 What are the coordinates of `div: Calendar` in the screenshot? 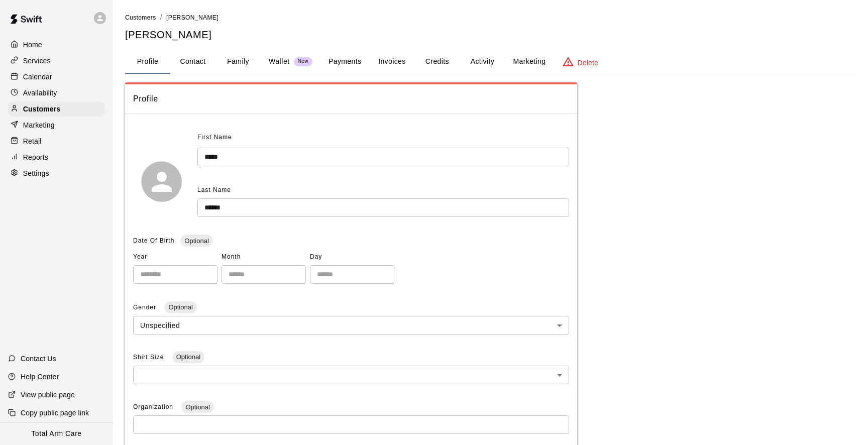 It's located at (56, 77).